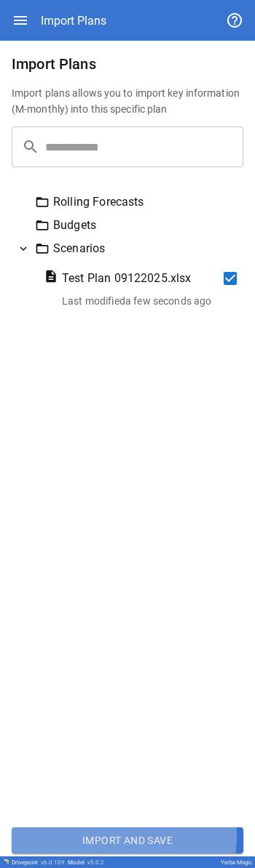 This screenshot has height=868, width=255. Describe the element at coordinates (127, 102) in the screenshot. I see `h6: Import plans allows you to import key information (M-monthly) into this specific plan` at that location.